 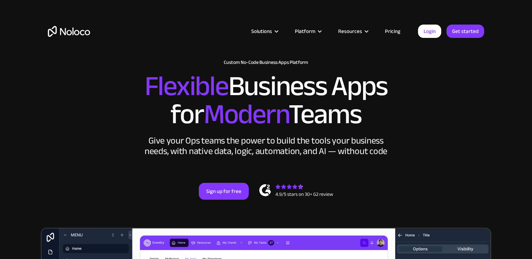 I want to click on span: Modern, so click(x=246, y=114).